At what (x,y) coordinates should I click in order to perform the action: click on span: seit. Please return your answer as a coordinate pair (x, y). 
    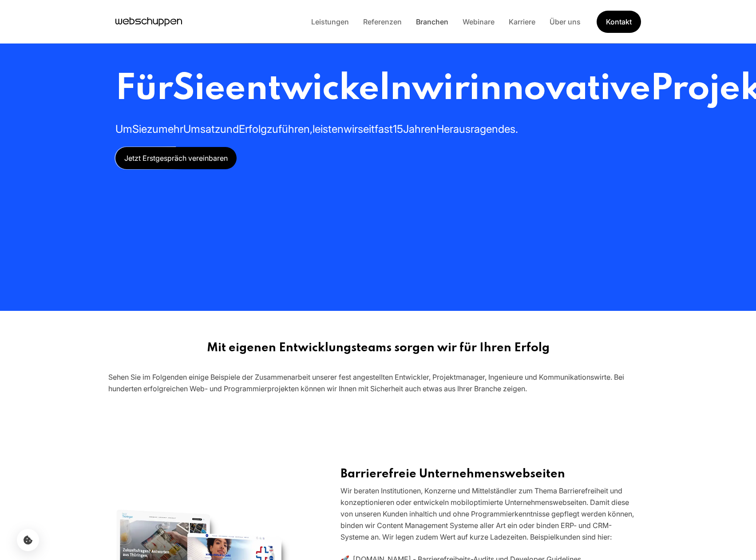
    Looking at the image, I should click on (367, 129).